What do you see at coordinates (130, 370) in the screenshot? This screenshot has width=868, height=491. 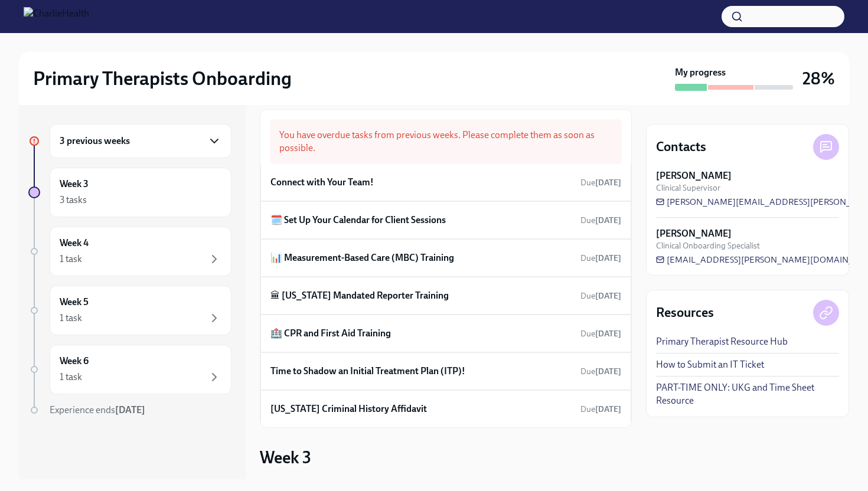 I see `a: Week 61 task` at bounding box center [130, 370].